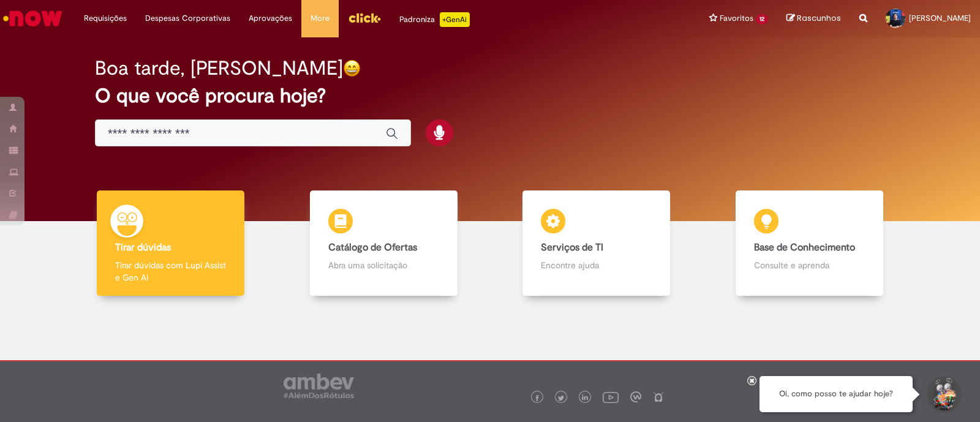 The height and width of the screenshot is (422, 980). What do you see at coordinates (143, 248) in the screenshot?
I see `b: Tirar dúvidas` at bounding box center [143, 248].